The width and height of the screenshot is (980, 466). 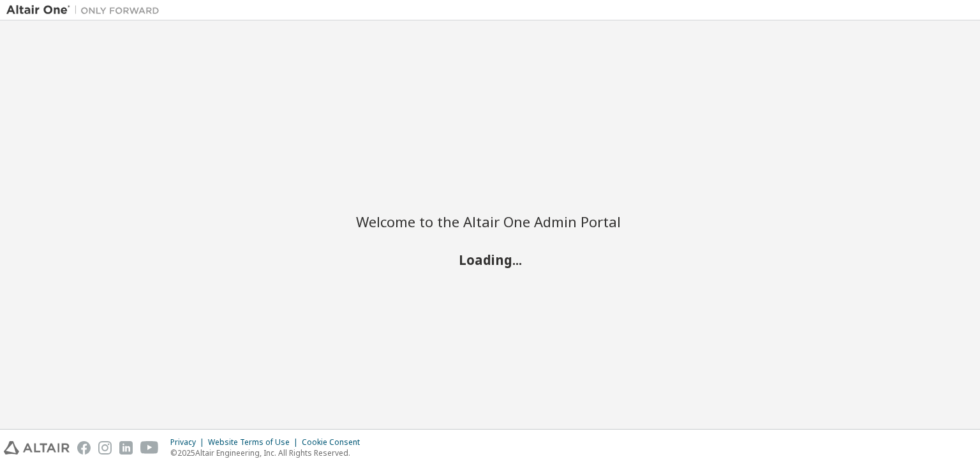 What do you see at coordinates (105, 448) in the screenshot?
I see `img: instagram.svg` at bounding box center [105, 448].